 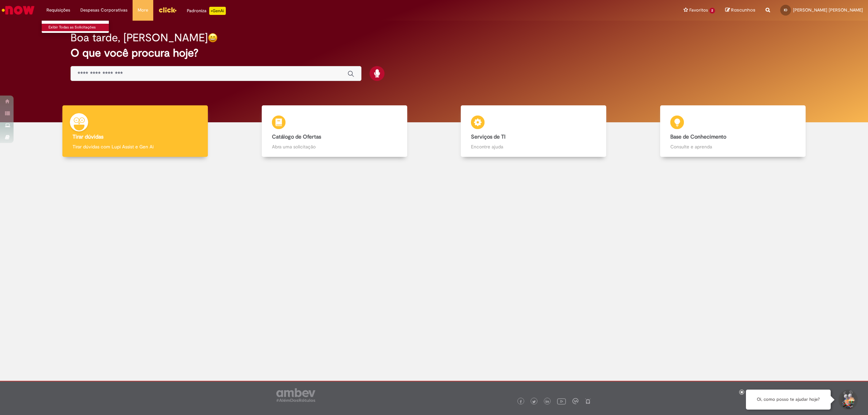 What do you see at coordinates (58, 10) in the screenshot?
I see `span: Requisições` at bounding box center [58, 10].